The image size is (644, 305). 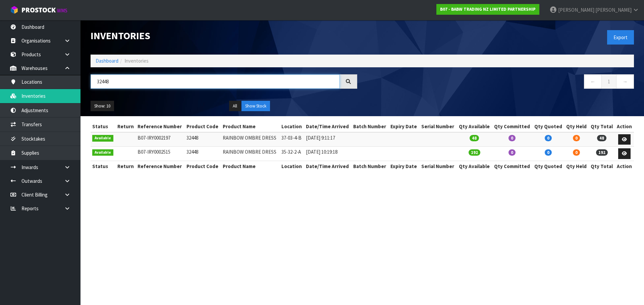 What do you see at coordinates (160, 139) in the screenshot?
I see `td: B07-IRY0002197` at bounding box center [160, 139].